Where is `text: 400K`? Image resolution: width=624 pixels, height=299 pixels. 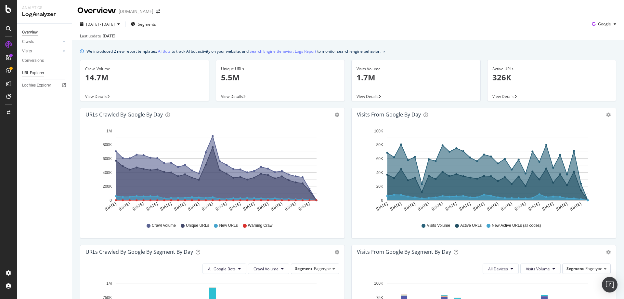
text: 400K is located at coordinates (107, 172).